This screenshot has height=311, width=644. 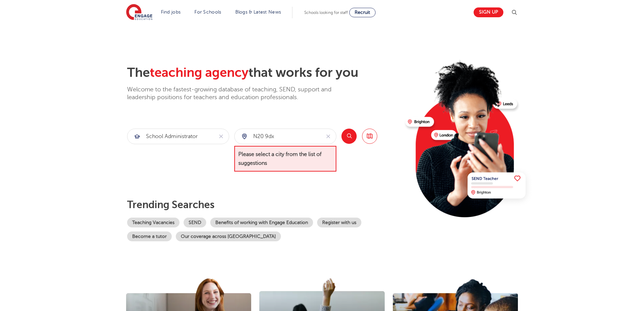 I want to click on button: Search, so click(x=349, y=136).